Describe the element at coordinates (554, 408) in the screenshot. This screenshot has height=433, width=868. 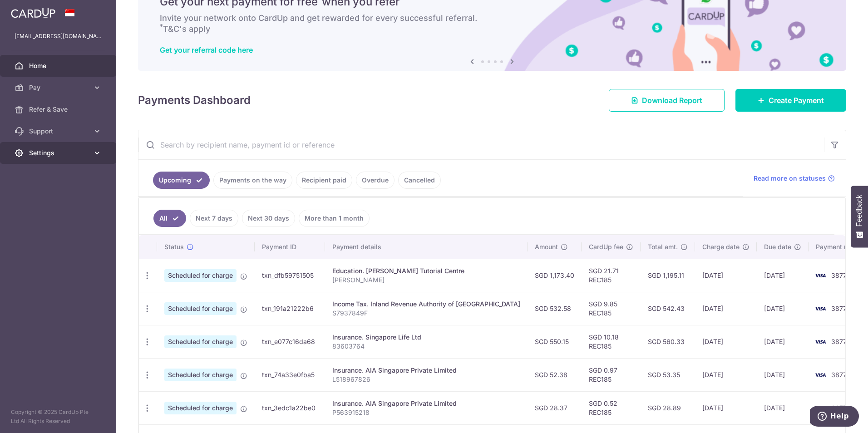
I see `td: SGD 28.37` at that location.